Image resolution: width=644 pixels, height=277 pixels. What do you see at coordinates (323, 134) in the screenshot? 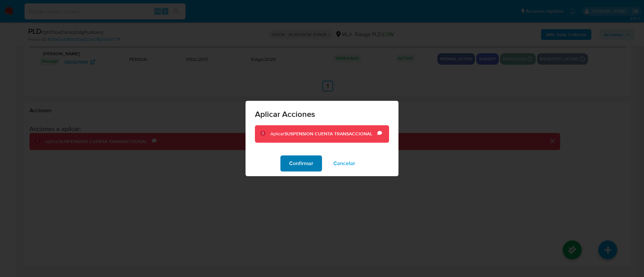
I see `div: Aplicar` at bounding box center [323, 134].